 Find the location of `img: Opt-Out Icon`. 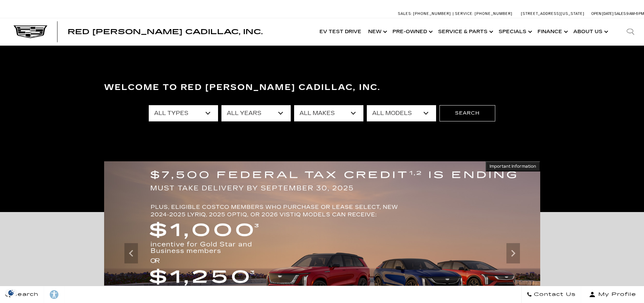

img: Opt-Out Icon is located at coordinates (11, 292).